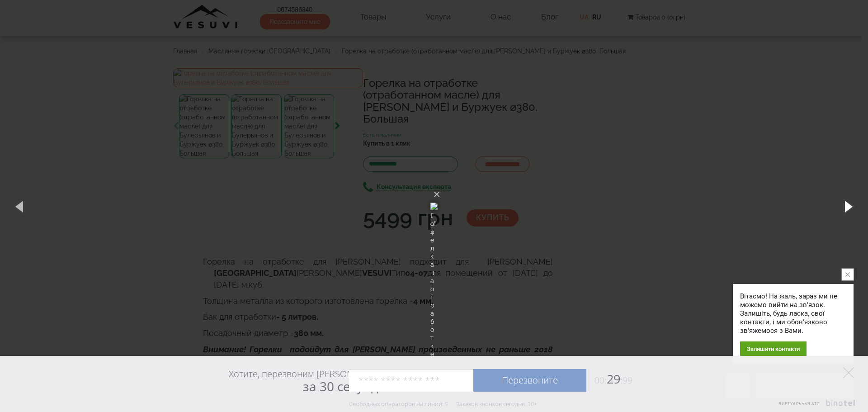 Image resolution: width=868 pixels, height=412 pixels. What do you see at coordinates (626, 380) in the screenshot?
I see `span: :99` at bounding box center [626, 380].